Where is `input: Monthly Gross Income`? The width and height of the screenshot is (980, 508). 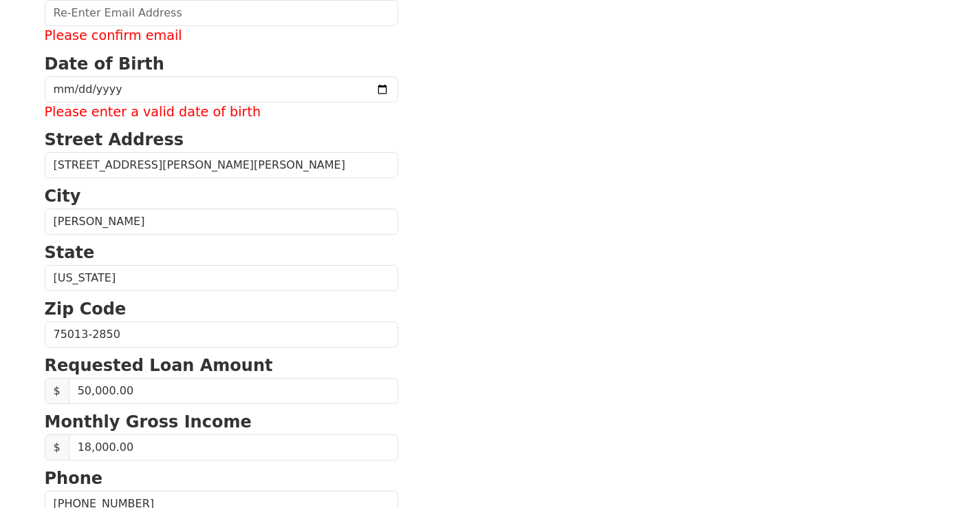 input: Monthly Gross Income is located at coordinates (233, 447).